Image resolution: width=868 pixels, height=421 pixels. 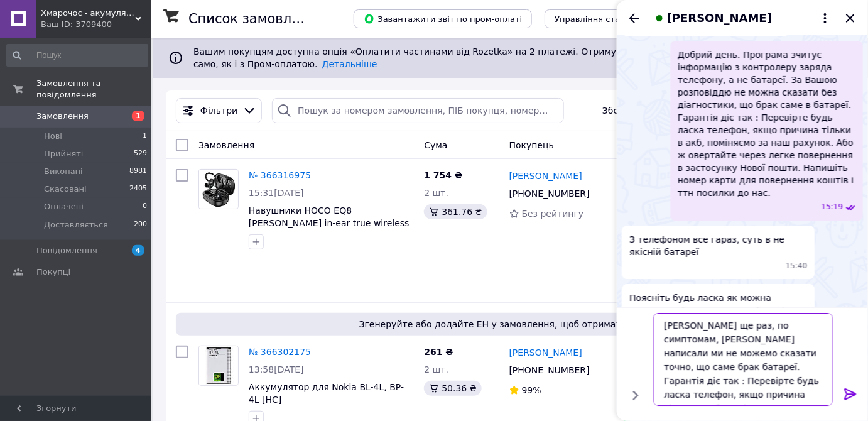 What do you see at coordinates (831, 207) in the screenshot?
I see `span: 15:19 12.10.2025` at bounding box center [831, 207].